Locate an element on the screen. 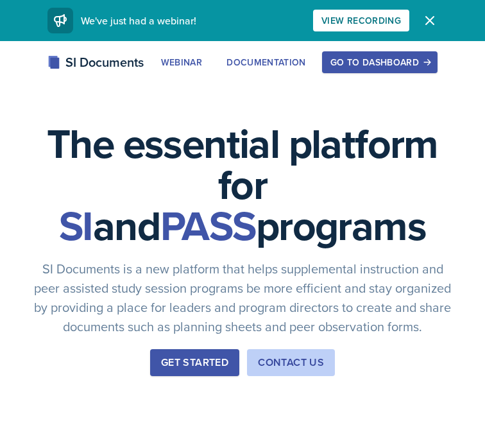  div: Get Started is located at coordinates (195, 363).